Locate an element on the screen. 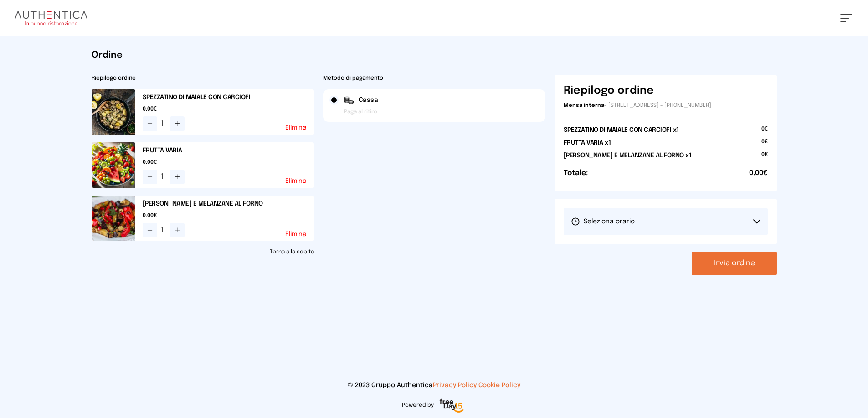 The width and height of the screenshot is (868, 418). span: Powered by is located at coordinates (417, 405).